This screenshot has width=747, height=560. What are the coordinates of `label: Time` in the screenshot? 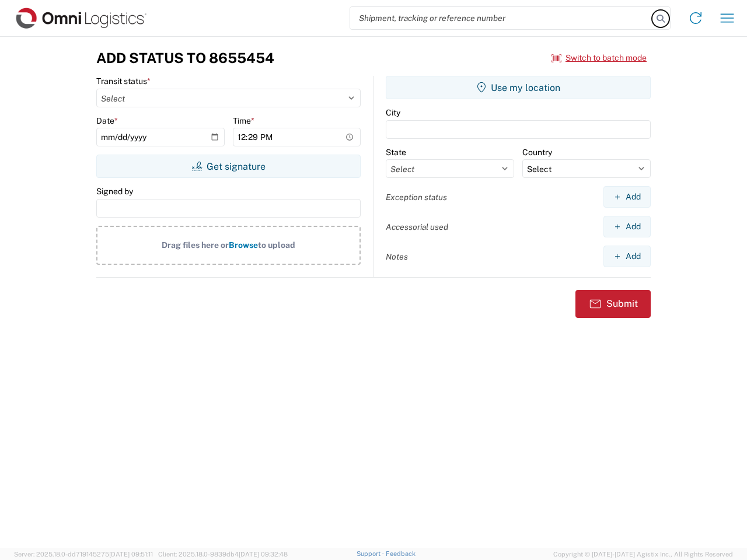 It's located at (243, 121).